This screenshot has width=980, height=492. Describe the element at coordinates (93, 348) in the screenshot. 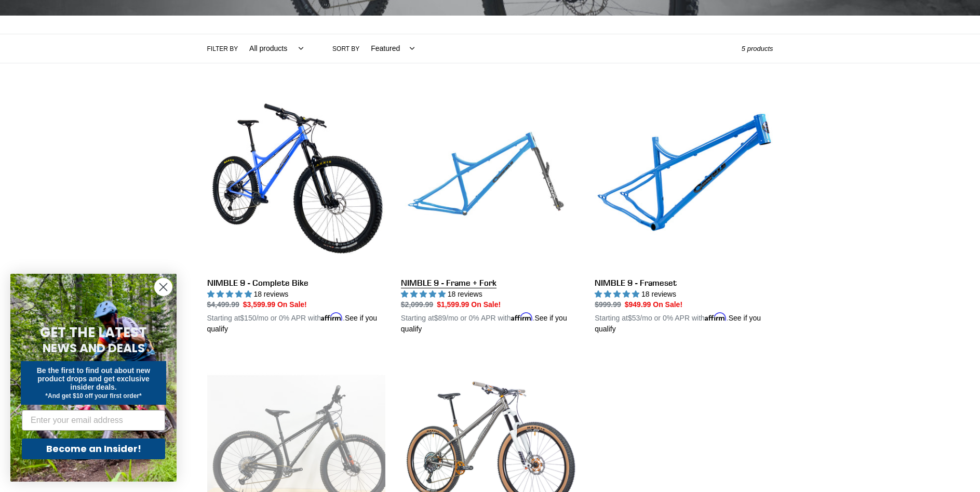

I see `span: NEWS AND DEALS` at that location.